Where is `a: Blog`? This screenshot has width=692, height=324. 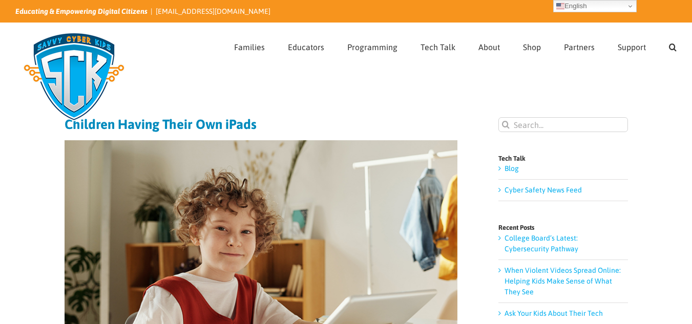 a: Blog is located at coordinates (512, 169).